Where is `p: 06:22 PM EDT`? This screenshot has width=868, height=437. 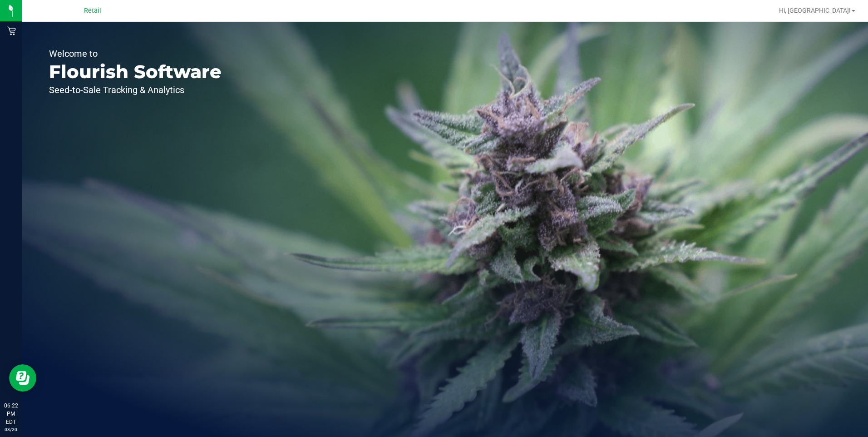 p: 06:22 PM EDT is located at coordinates (11, 414).